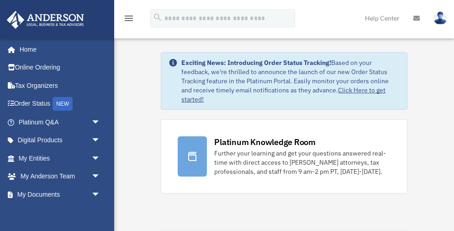 This screenshot has width=454, height=231. Describe the element at coordinates (60, 158) in the screenshot. I see `a: My Entitiesarrow_drop_down` at that location.